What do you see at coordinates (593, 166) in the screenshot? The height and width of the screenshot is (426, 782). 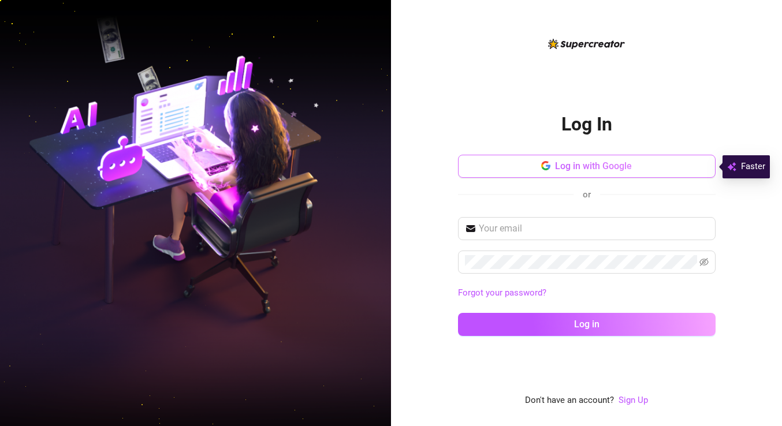 I see `span: Log in with Google` at bounding box center [593, 166].